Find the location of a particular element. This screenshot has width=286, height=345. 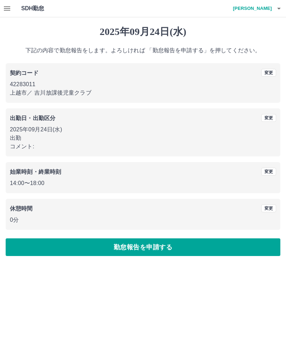

b: 始業時刻・終業時刻 is located at coordinates (35, 171).